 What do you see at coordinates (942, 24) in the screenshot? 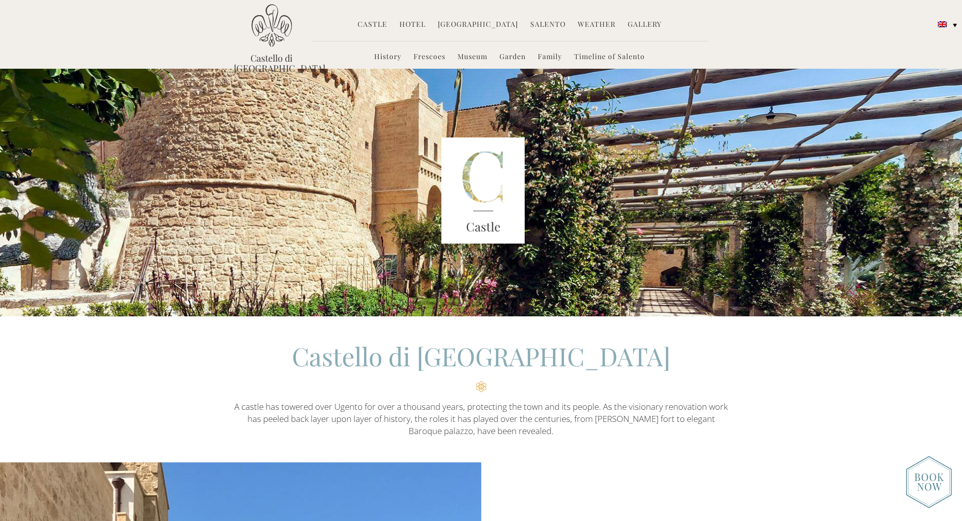
I see `img: English` at bounding box center [942, 24].